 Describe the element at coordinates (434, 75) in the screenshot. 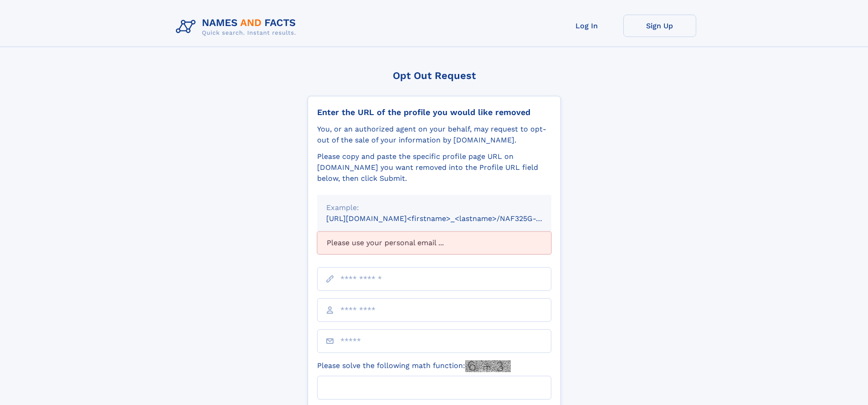

I see `div: Opt Out Request` at that location.